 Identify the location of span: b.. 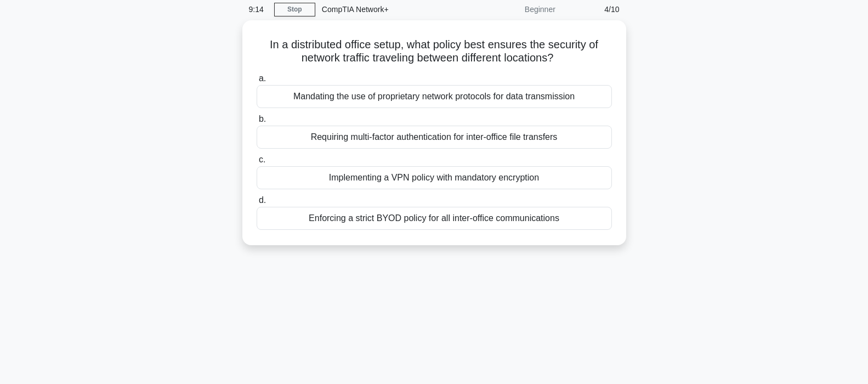
(262, 119).